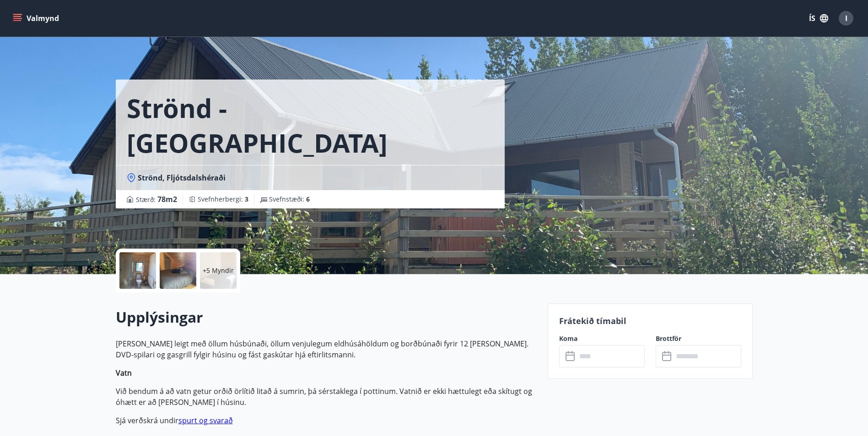 This screenshot has width=868, height=436. What do you see at coordinates (326, 317) in the screenshot?
I see `h2: Upplýsingar` at bounding box center [326, 317].